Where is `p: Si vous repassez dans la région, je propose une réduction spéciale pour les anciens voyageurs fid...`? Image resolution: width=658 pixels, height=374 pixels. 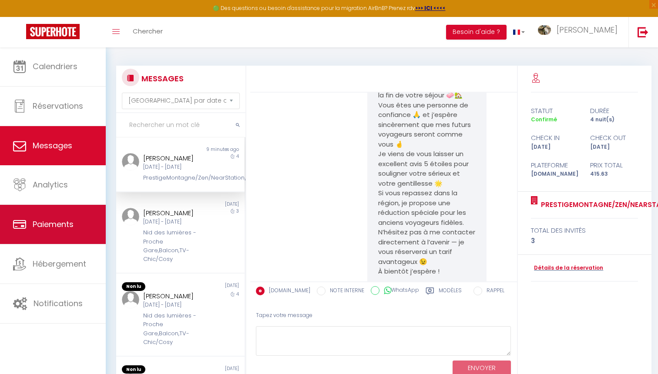
p: Si vous repassez dans la région, je propose une réduction spéciale pour les anciens voyageurs fid... is located at coordinates (427, 232).